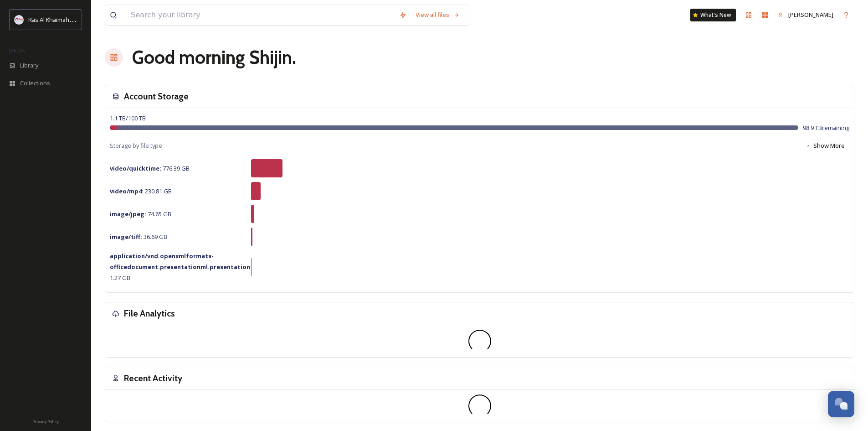 The height and width of the screenshot is (431, 868). What do you see at coordinates (127, 191) in the screenshot?
I see `strong: video/mp4 :` at bounding box center [127, 191].